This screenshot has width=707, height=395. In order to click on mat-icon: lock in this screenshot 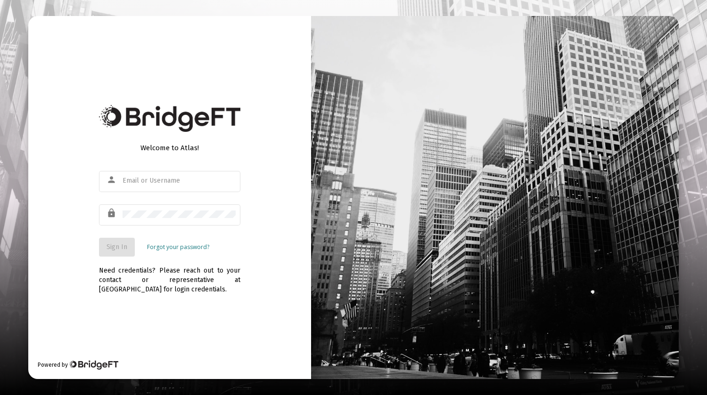, I will do `click(112, 214)`.